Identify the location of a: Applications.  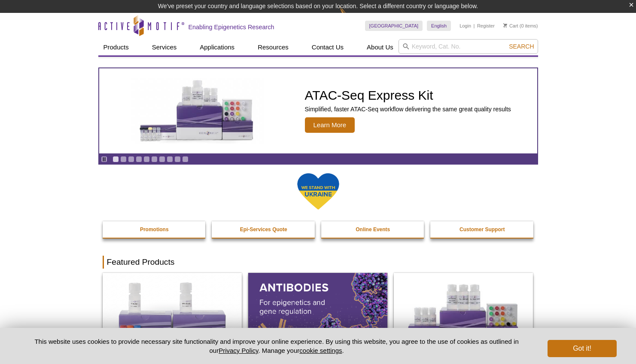
(217, 48).